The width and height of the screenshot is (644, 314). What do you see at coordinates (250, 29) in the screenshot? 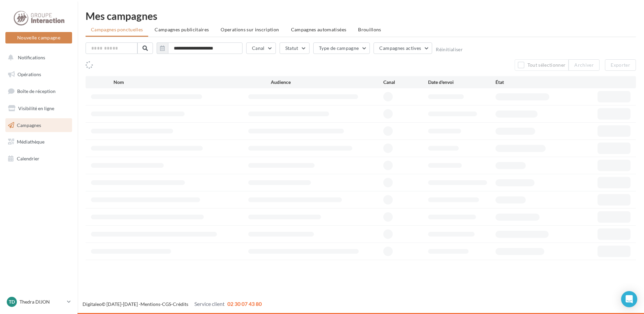
I see `span: Operations sur inscription` at bounding box center [250, 29].